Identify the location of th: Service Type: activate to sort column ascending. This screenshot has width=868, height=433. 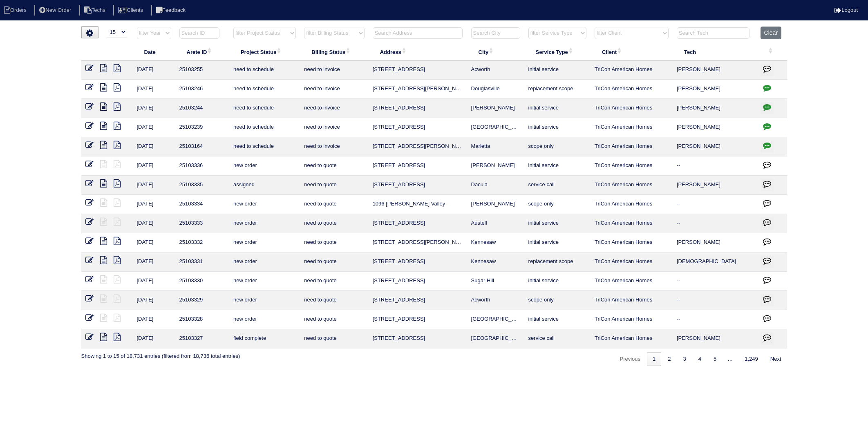
(557, 52).